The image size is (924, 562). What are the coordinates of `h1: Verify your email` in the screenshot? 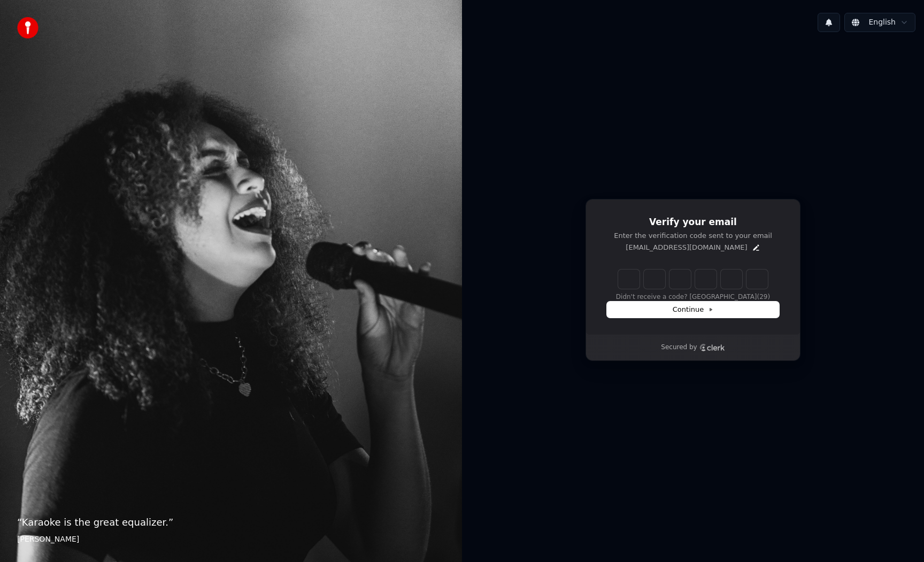 It's located at (693, 222).